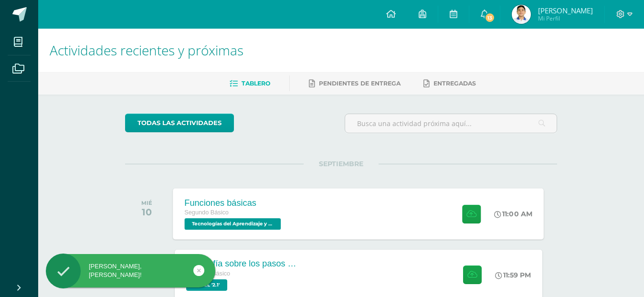 The image size is (644, 297). Describe the element at coordinates (147, 212) in the screenshot. I see `div: 10` at that location.